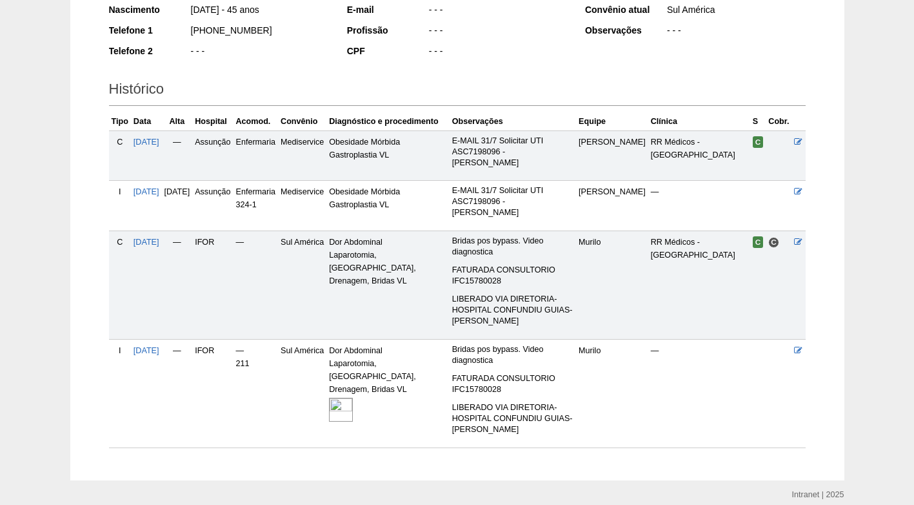 The width and height of the screenshot is (914, 505). What do you see at coordinates (387, 51) in the screenshot?
I see `div: CPF` at bounding box center [387, 51].